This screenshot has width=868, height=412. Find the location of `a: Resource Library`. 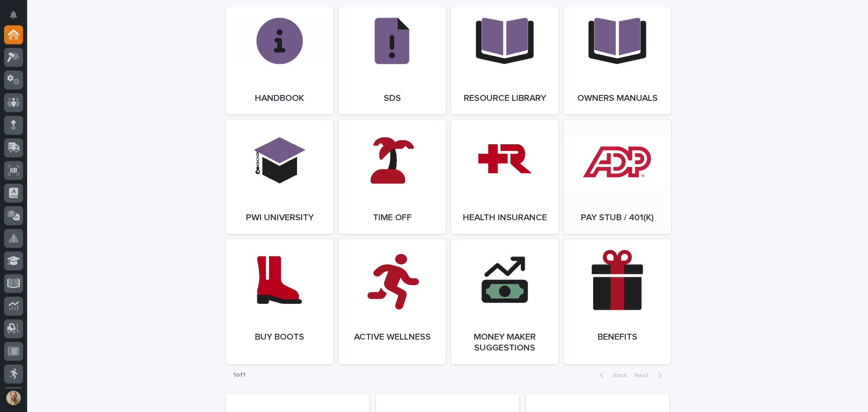

a: Resource Library is located at coordinates (505, 57).